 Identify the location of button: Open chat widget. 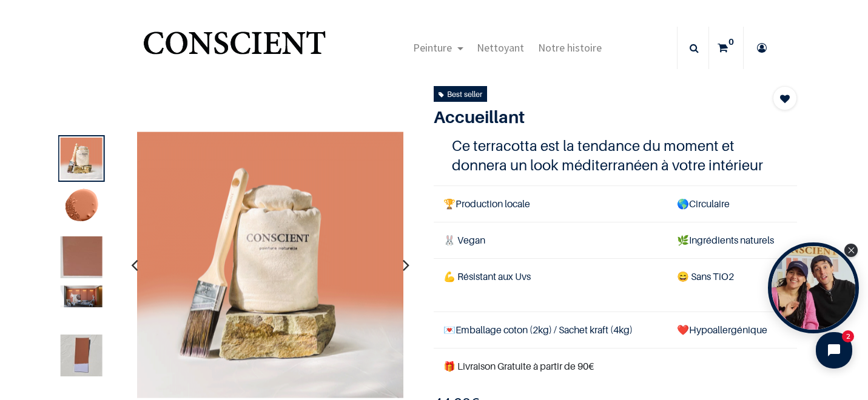
(29, 29).